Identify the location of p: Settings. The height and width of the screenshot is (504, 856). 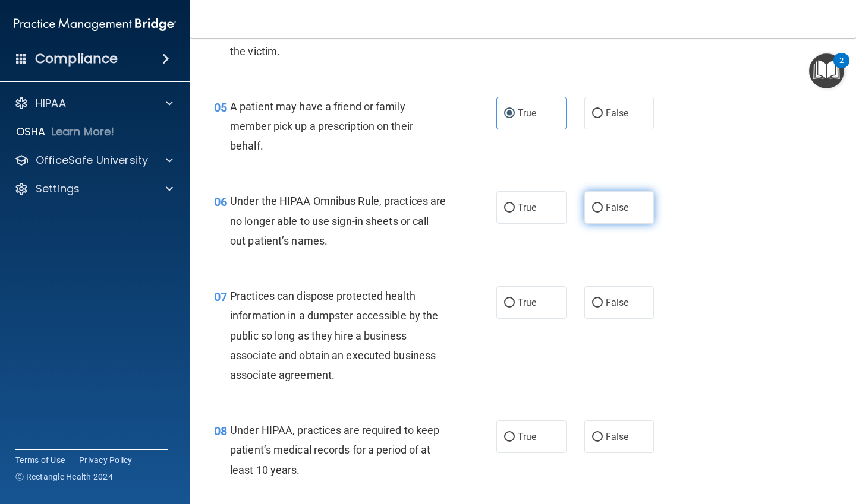
(58, 189).